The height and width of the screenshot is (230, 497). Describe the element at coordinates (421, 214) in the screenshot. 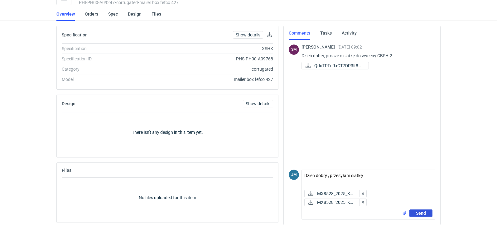

I see `span: Send` at that location.